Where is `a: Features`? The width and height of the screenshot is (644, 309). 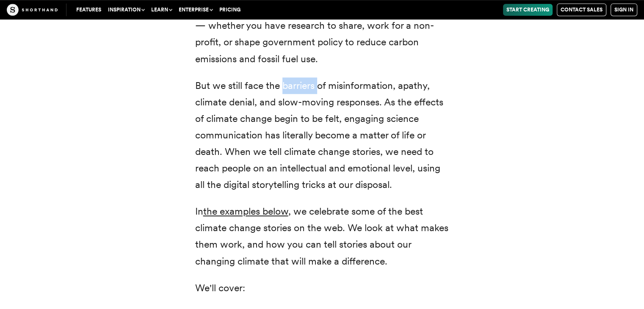 a: Features is located at coordinates (89, 10).